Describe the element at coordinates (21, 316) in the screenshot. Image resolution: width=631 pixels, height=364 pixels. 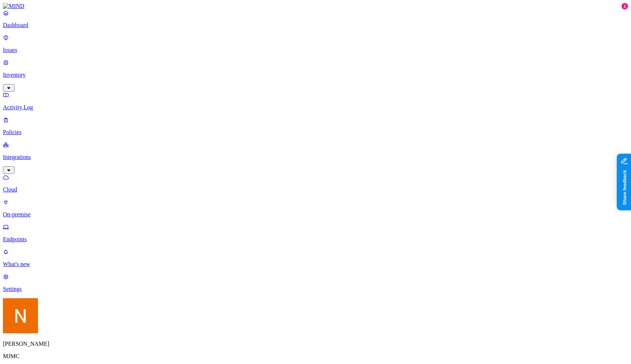
I see `img: Nitai Mishary` at that location.